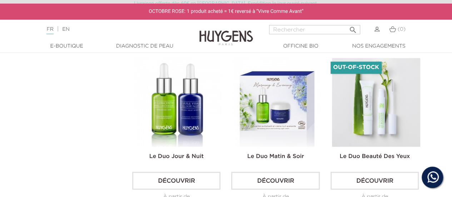 This screenshot has height=197, width=452. What do you see at coordinates (277, 102) in the screenshot?
I see `img: Le Duo Matin & Soir` at bounding box center [277, 102].